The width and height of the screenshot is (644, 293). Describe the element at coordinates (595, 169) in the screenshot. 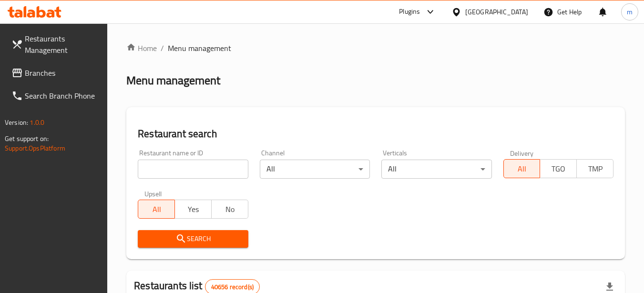

I see `span: TMP` at that location.